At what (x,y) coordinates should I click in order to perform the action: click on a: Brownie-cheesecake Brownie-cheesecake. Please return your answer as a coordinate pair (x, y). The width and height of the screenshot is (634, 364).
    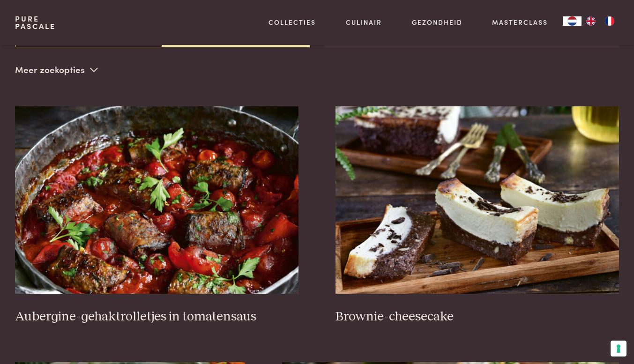
    Looking at the image, I should click on (477, 215).